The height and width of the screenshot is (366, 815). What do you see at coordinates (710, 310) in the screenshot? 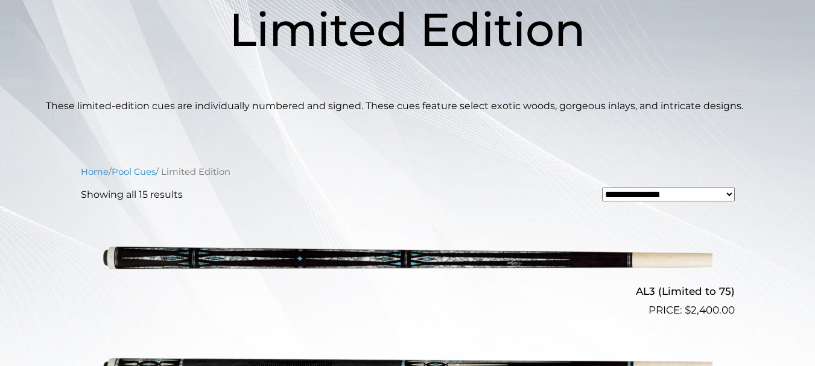
I see `bdi: 2,400.00` at bounding box center [710, 310].